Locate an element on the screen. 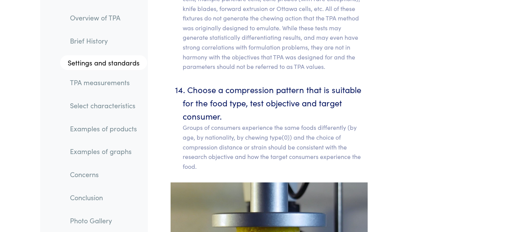 The height and width of the screenshot is (232, 511). a: Settings and standards is located at coordinates (104, 62).